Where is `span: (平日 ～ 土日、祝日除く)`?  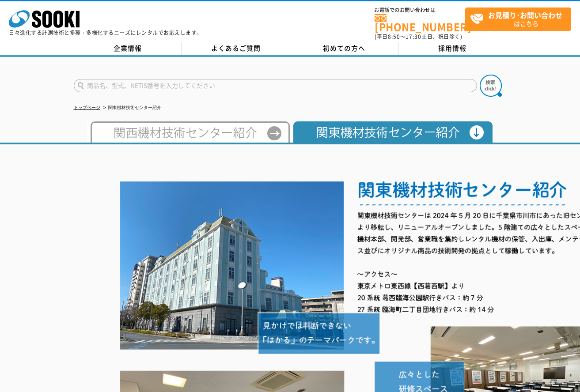
span: (平日 ～ 土日、祝日除く) is located at coordinates (418, 37).